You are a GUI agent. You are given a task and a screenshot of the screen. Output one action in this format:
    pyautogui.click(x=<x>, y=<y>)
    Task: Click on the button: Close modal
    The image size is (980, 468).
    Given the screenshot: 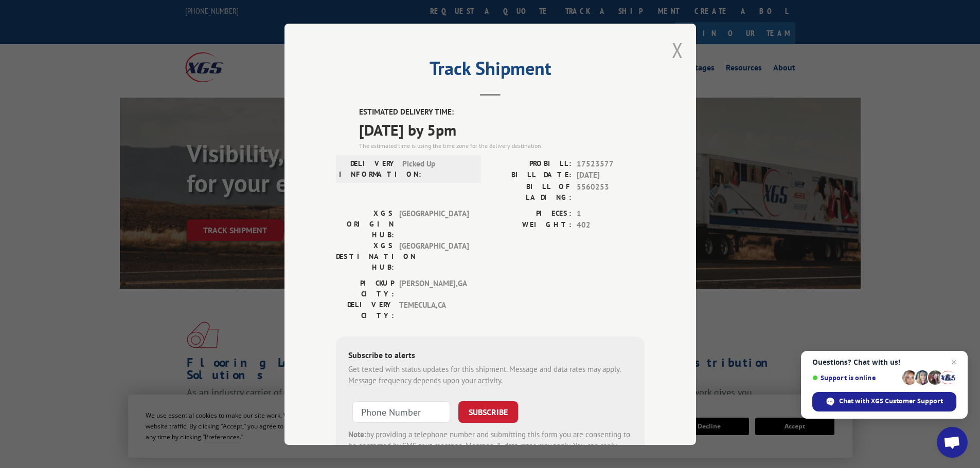 What is the action you would take?
    pyautogui.click(x=677, y=50)
    